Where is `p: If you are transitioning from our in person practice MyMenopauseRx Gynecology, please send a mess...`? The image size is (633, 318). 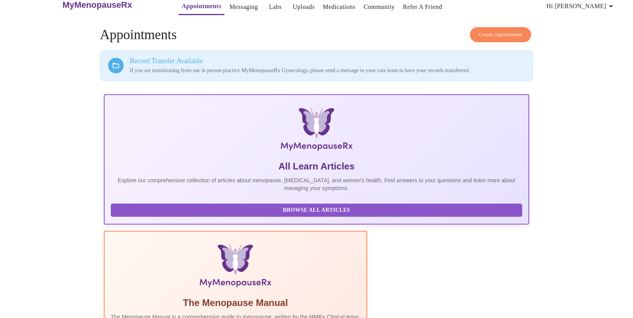 p: If you are transitioning from our in person practice MyMenopauseRx Gynecology, please send a mess... is located at coordinates (327, 70).